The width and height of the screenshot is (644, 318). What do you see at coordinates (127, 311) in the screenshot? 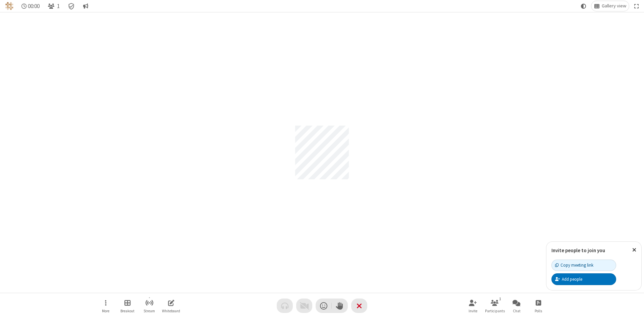
I see `span: Breakout` at bounding box center [127, 311].